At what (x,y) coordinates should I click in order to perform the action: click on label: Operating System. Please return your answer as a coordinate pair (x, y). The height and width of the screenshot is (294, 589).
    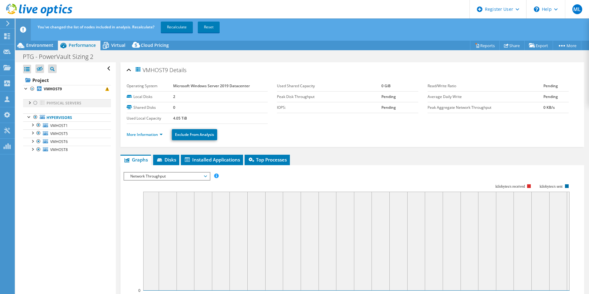
    Looking at the image, I should click on (150, 86).